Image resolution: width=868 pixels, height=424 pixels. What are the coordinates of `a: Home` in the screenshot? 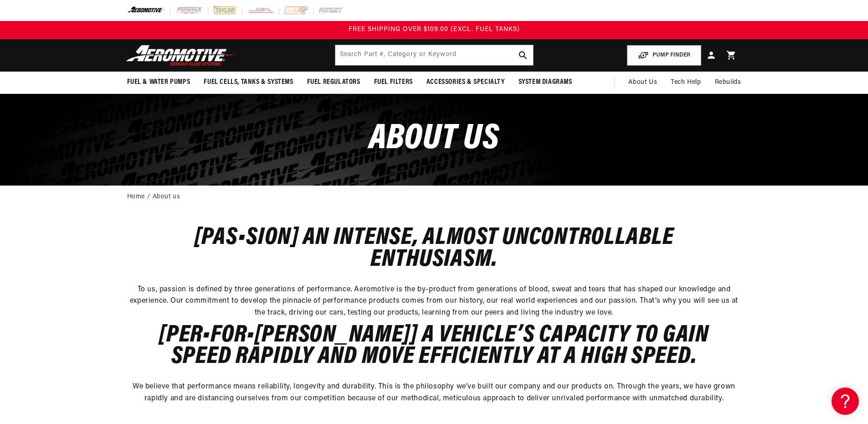 It's located at (136, 197).